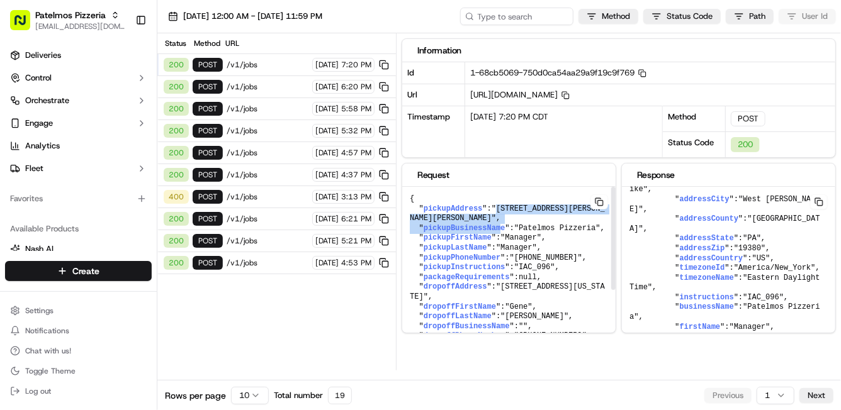 The height and width of the screenshot is (410, 841). Describe the element at coordinates (70, 15) in the screenshot. I see `span: Patelmos Pizzeria` at that location.